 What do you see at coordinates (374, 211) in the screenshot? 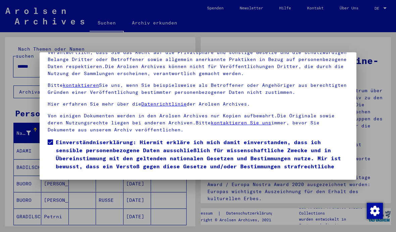
I see `div: Zustimmung ändern` at bounding box center [374, 211].